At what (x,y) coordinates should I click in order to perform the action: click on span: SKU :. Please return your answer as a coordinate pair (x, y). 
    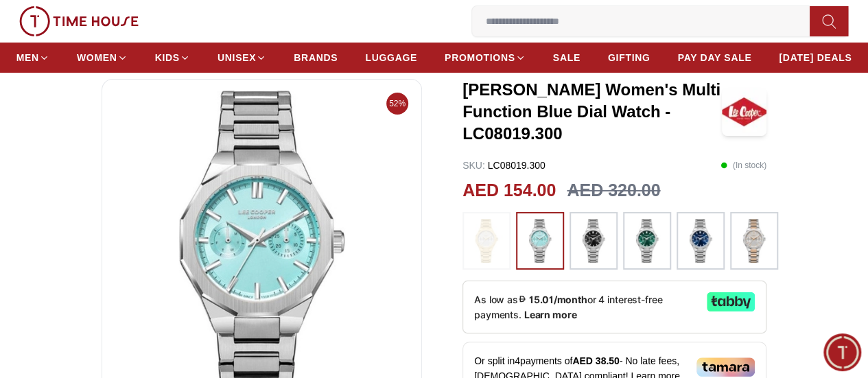
    Looking at the image, I should click on (474, 165).